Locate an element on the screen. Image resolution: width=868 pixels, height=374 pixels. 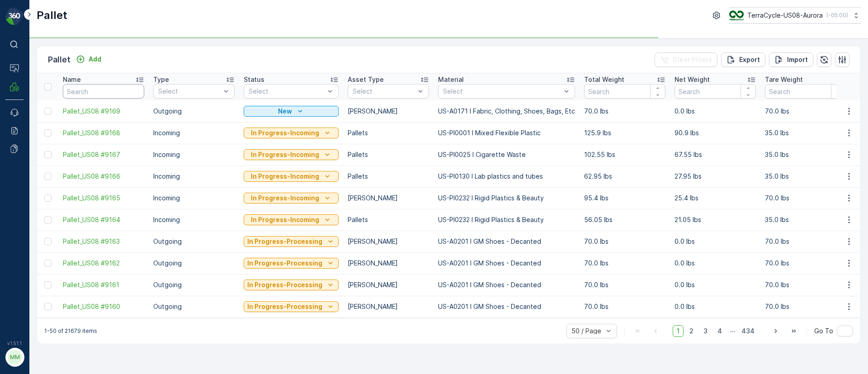
a: Pallet_US08 #9168 is located at coordinates (104, 133).